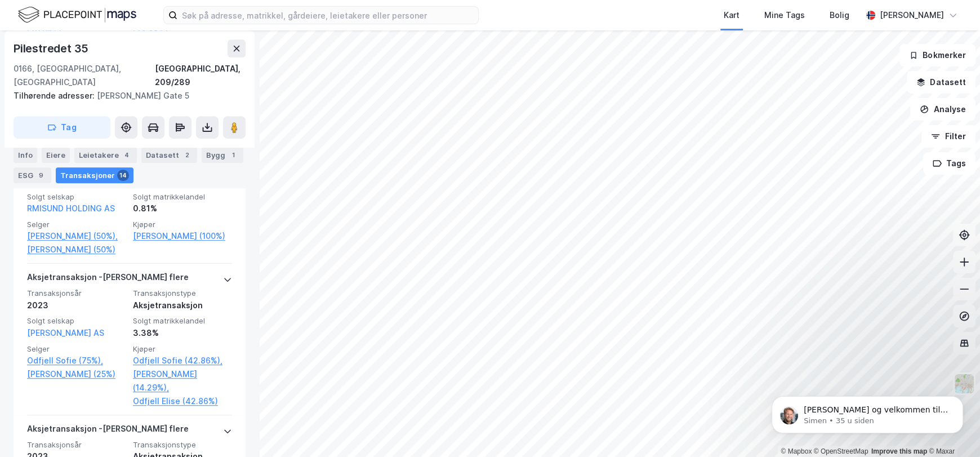 Image resolution: width=980 pixels, height=457 pixels. Describe the element at coordinates (35, 43) in the screenshot. I see `img: Profile image for Simen` at that location.